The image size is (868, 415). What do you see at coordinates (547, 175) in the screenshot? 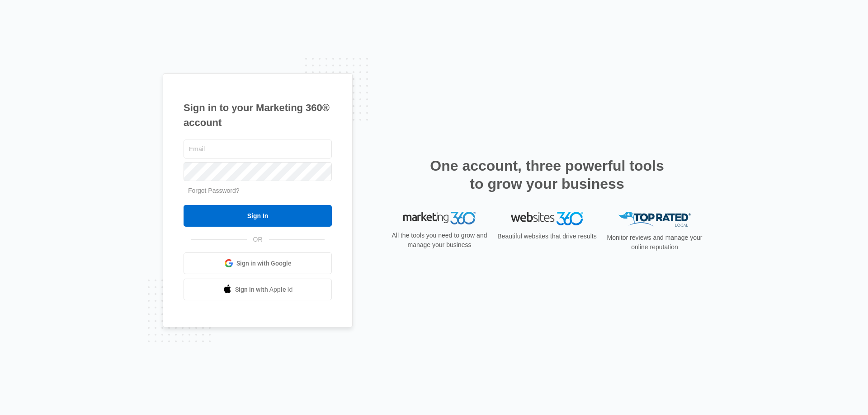
I see `h2: One account, three powerful tools to grow your business` at bounding box center [547, 175].